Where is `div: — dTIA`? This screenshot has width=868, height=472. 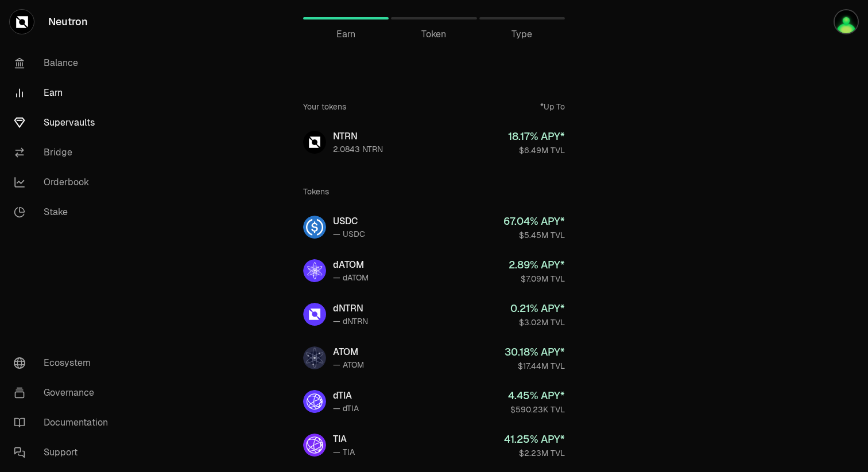 div: — dTIA is located at coordinates (345, 408).